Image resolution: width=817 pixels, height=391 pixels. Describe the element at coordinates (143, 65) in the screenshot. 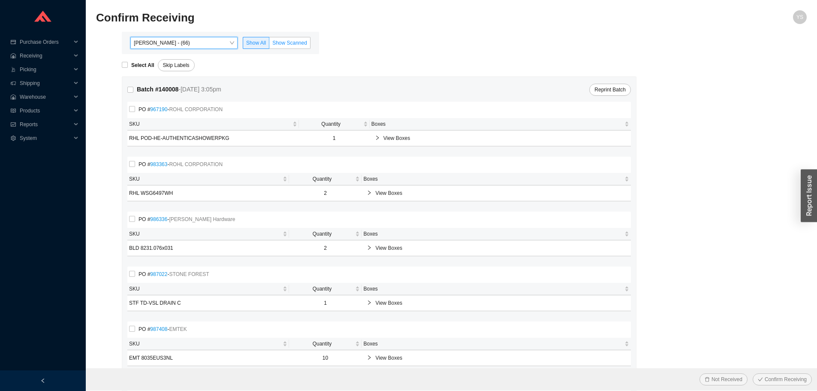

I see `strong: Select All` at that location.